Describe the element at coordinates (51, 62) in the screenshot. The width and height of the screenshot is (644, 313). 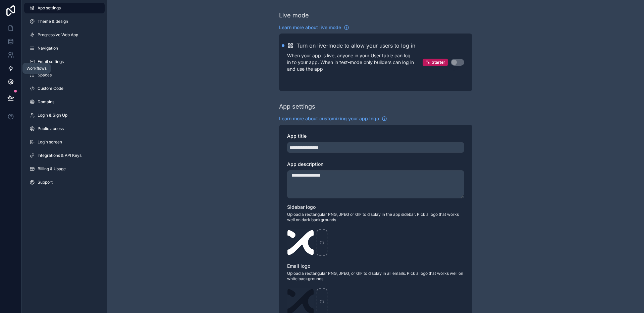
I see `span: Email settings` at that location.